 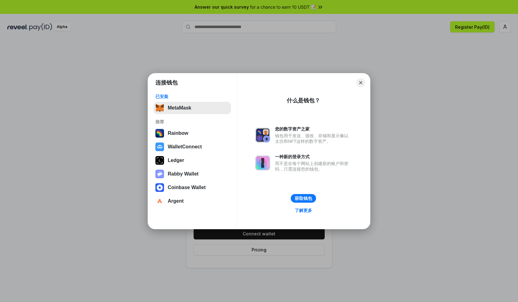 What do you see at coordinates (313, 166) in the screenshot?
I see `div: 而不是在每个网站上创建新的账户和密码，只需连接您的钱包。` at bounding box center [313, 166].